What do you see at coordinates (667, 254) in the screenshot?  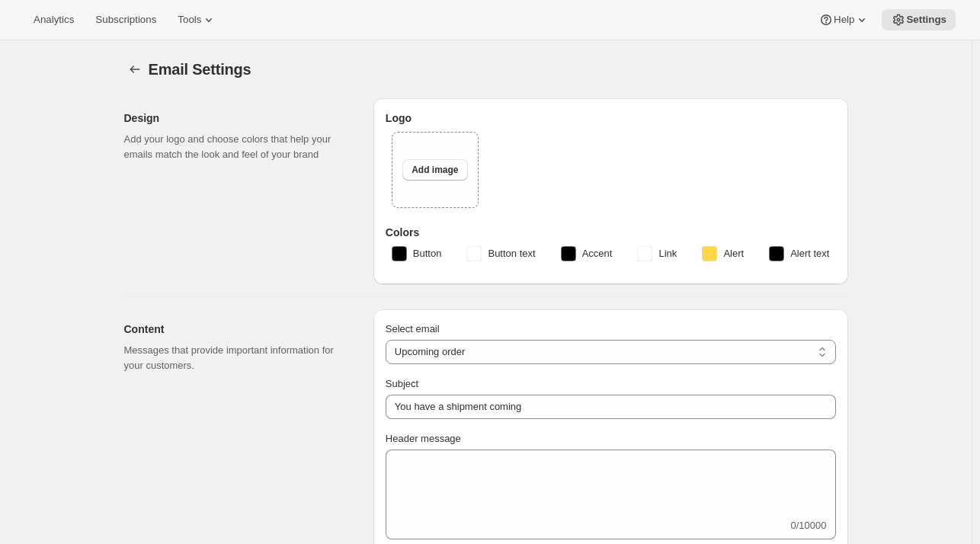 I see `span: Link` at bounding box center [667, 254].